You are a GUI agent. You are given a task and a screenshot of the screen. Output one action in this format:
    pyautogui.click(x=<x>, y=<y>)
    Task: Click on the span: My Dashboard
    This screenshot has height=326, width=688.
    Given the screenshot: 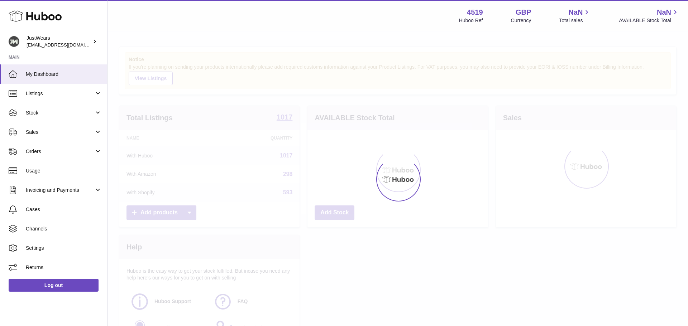 What is the action you would take?
    pyautogui.click(x=64, y=74)
    